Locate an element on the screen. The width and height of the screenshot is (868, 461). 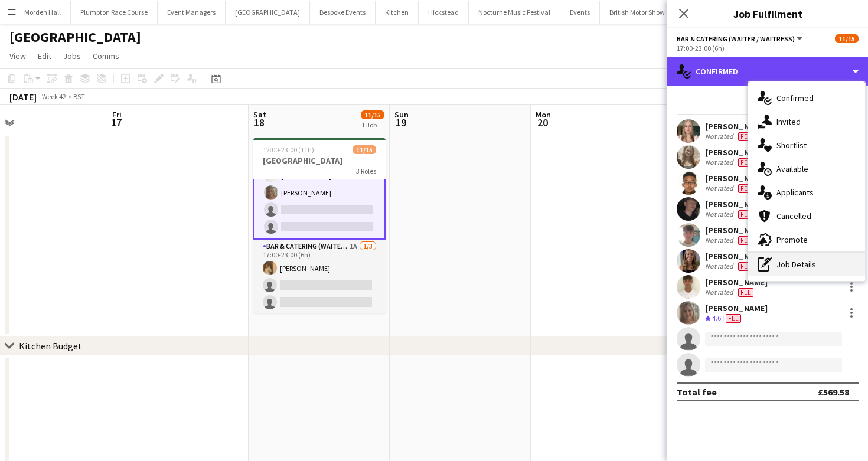
span: View is located at coordinates (18, 57).